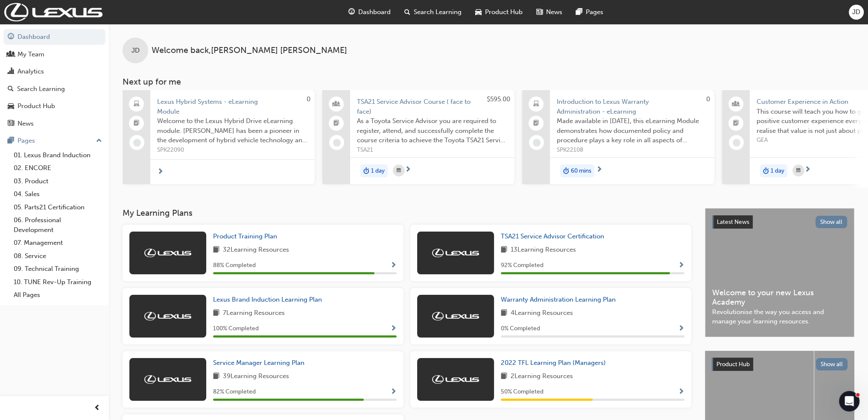 This screenshot has height=420, width=868. Describe the element at coordinates (632, 107) in the screenshot. I see `span: Introduction to Lexus Warranty Administration - eLearning` at that location.